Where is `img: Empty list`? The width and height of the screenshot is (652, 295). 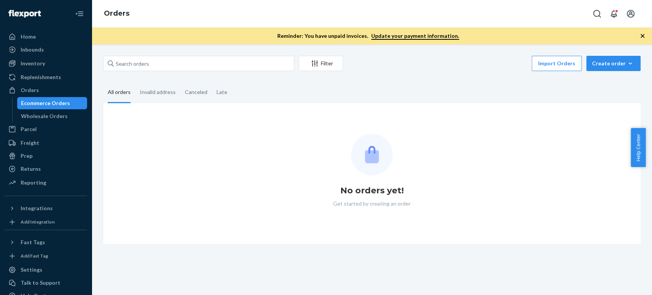 img: Empty list is located at coordinates (372, 154).